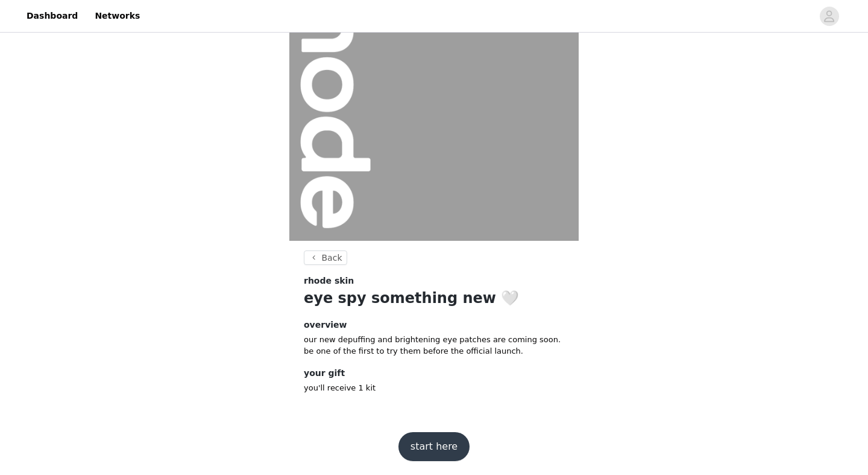 The width and height of the screenshot is (868, 475). What do you see at coordinates (434, 446) in the screenshot?
I see `button: start here` at bounding box center [434, 446].